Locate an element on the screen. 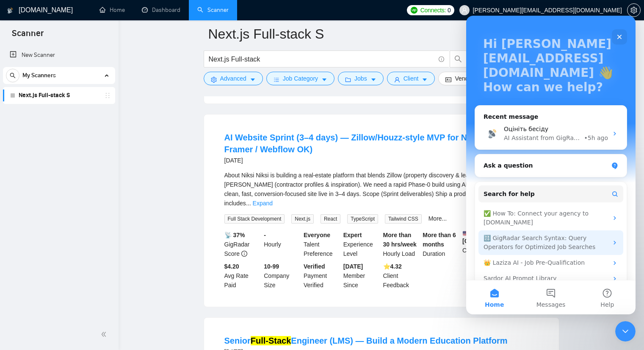 The width and height of the screenshot is (644, 350). div: Close is located at coordinates (153, 21).